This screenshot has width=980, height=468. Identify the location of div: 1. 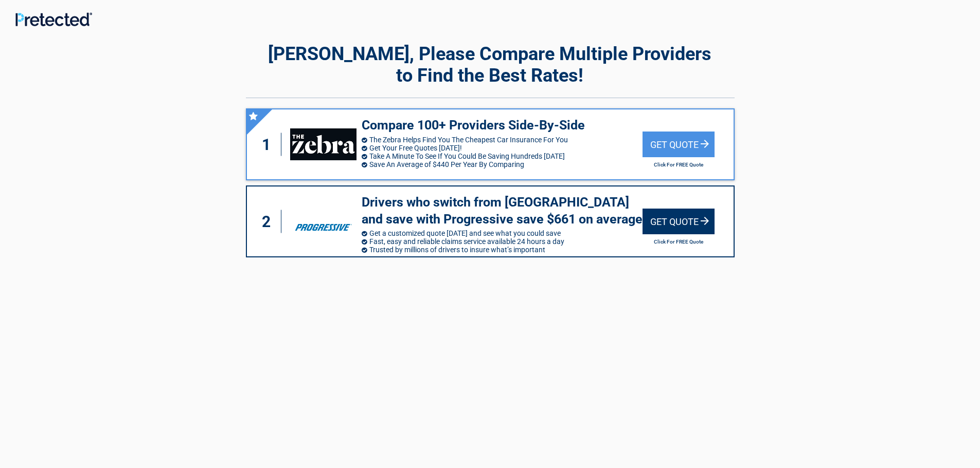
(270, 145).